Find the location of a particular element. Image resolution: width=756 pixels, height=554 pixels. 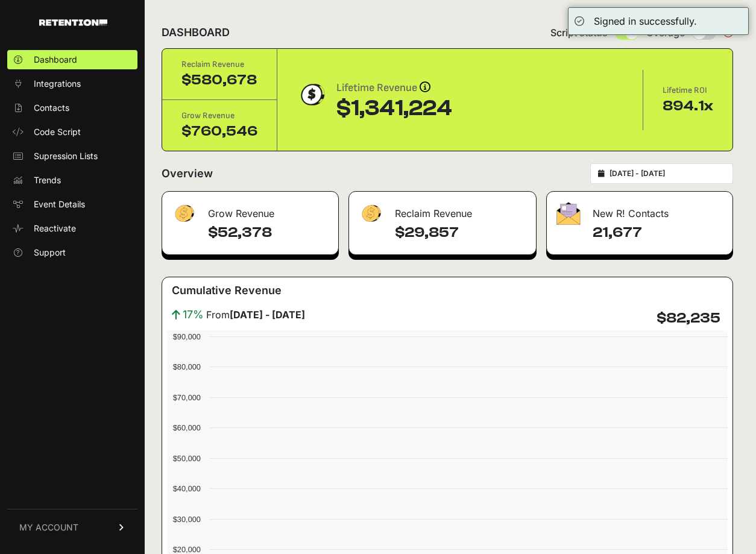

text: $30,000 is located at coordinates (187, 519).